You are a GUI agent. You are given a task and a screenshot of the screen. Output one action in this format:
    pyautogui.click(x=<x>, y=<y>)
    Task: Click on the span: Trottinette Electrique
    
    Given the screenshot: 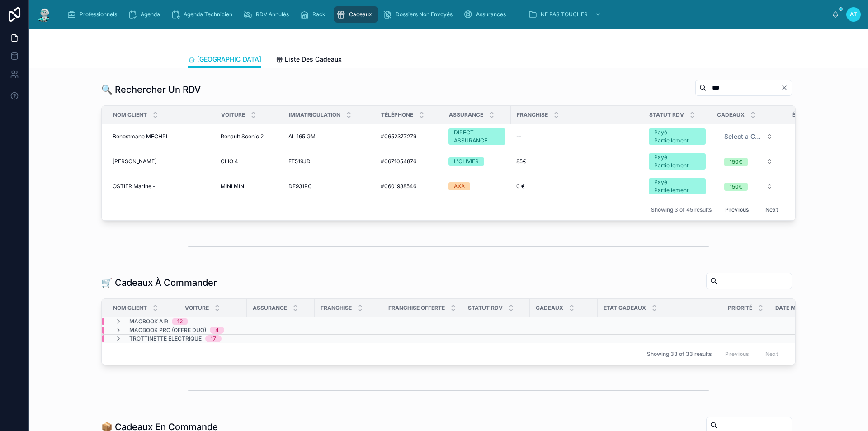 What is the action you would take?
    pyautogui.click(x=165, y=338)
    